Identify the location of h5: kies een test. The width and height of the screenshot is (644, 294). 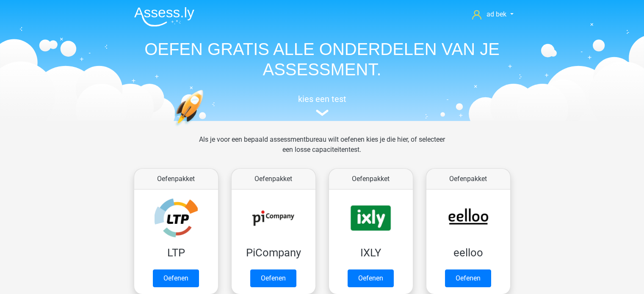
(322, 99).